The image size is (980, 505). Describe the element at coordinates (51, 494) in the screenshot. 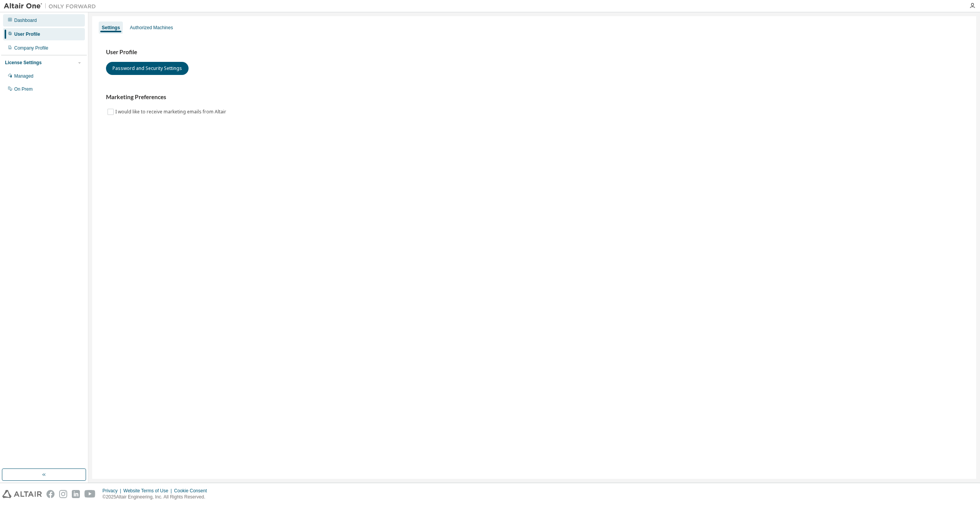

I see `img: facebook.svg` at that location.